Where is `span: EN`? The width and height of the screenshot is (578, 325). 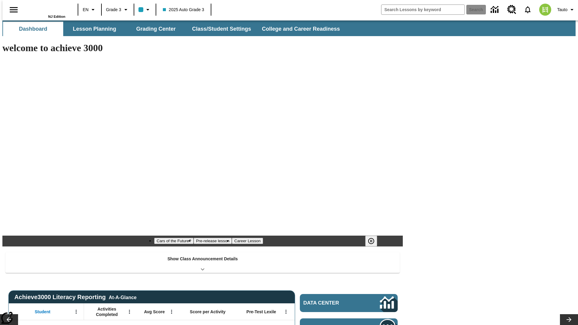 span: EN is located at coordinates (86, 10).